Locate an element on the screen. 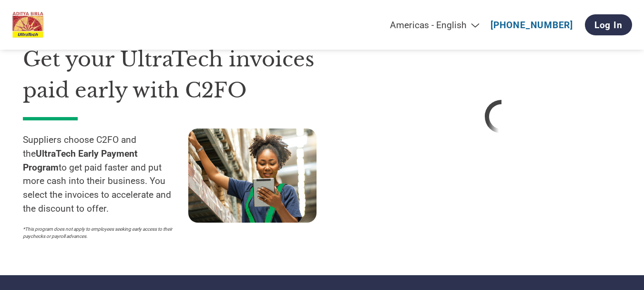  img: supply chain worker is located at coordinates (253, 175).